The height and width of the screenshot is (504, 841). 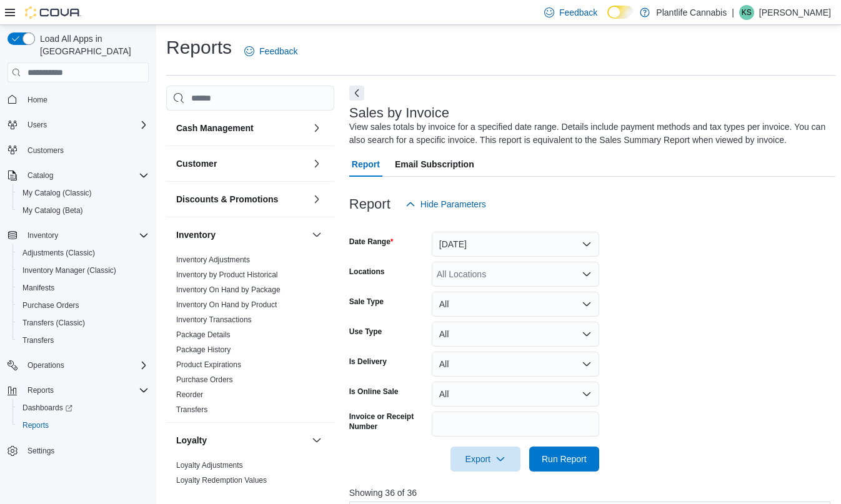 I want to click on span: Inventory Manager (Classic), so click(x=83, y=270).